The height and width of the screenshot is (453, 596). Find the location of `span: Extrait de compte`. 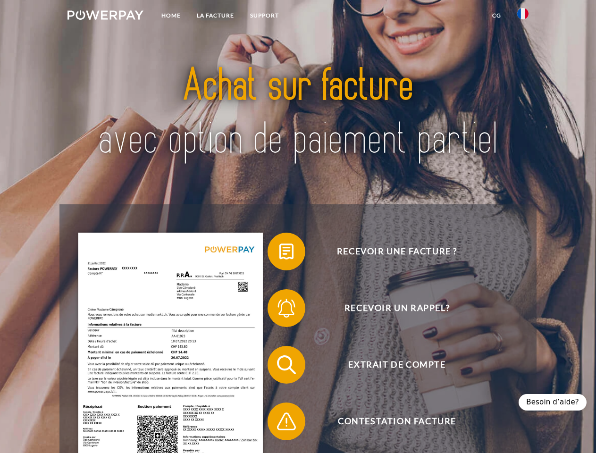

span: Extrait de compte is located at coordinates (397, 365).